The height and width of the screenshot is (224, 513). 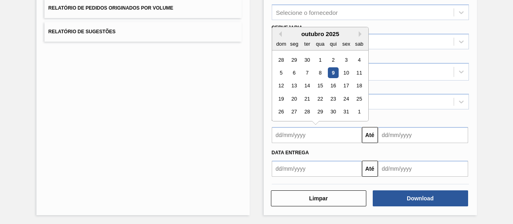 What do you see at coordinates (281, 99) in the screenshot?
I see `div: Choose domingo, 19 de outubro de 2025` at bounding box center [281, 99].